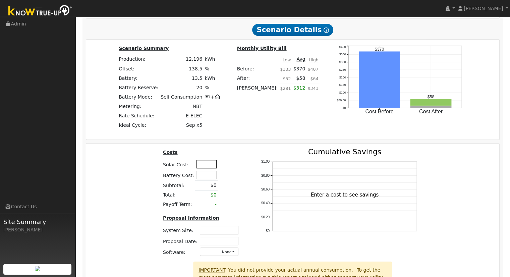 This screenshot has width=510, height=277. Describe the element at coordinates (181, 69) in the screenshot. I see `td: 138.5` at that location.